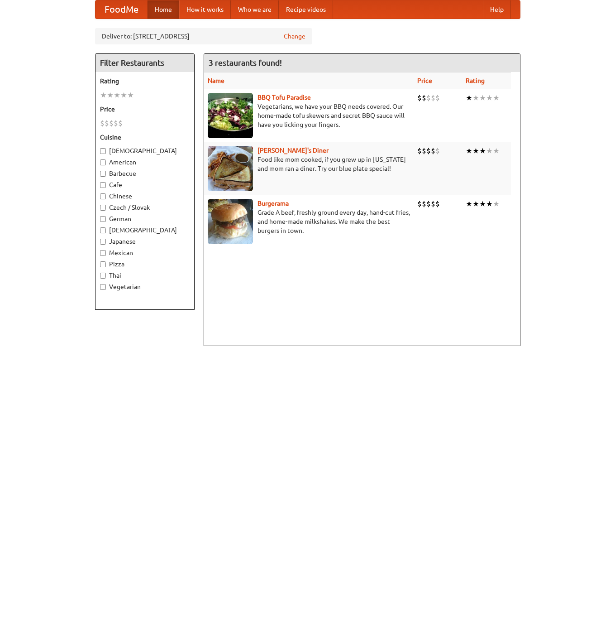  What do you see at coordinates (145, 241) in the screenshot?
I see `label: Japanese` at bounding box center [145, 241].